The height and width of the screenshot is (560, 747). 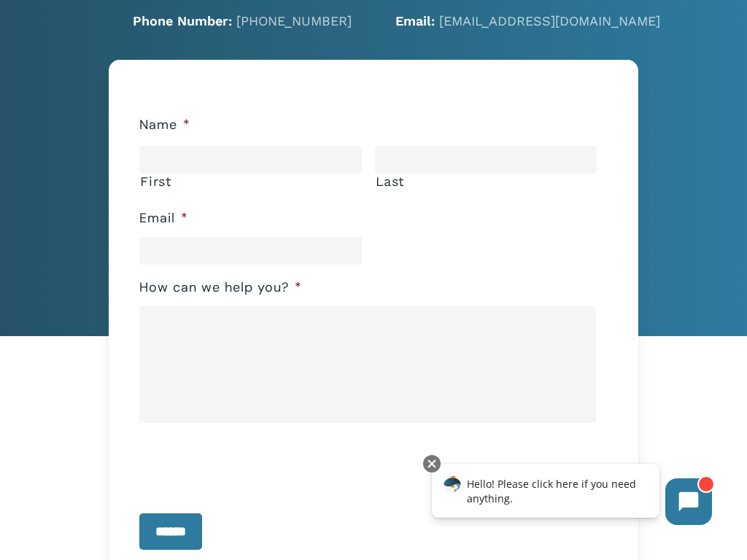 I want to click on label: First, so click(x=251, y=181).